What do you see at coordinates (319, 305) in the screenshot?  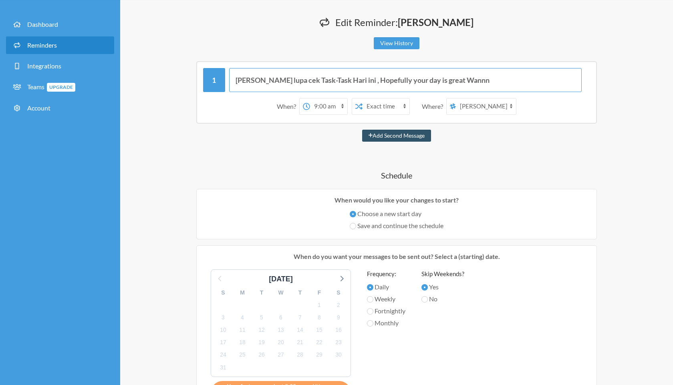 I see `span: Monday, September 1, 2025` at bounding box center [319, 305].